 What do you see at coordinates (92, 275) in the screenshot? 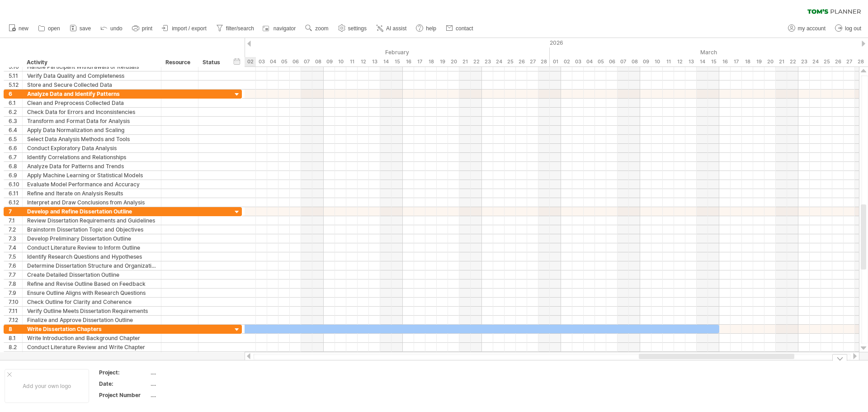
I see `div: Create Detailed Dissertation Outline` at bounding box center [92, 275].